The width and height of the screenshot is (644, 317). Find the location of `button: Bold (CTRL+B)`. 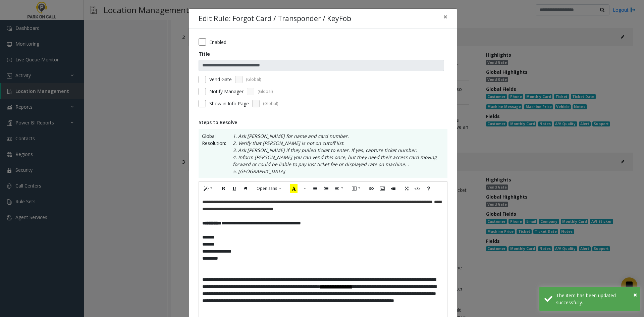

button: Bold (CTRL+B) is located at coordinates (223, 188).